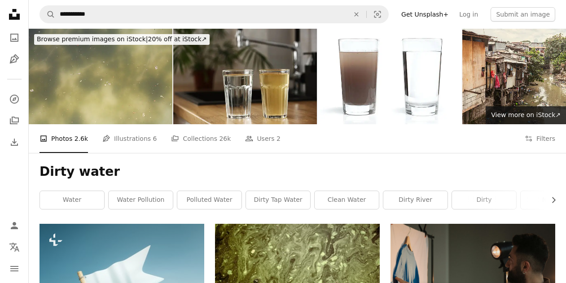  What do you see at coordinates (550, 200) in the screenshot?
I see `button: scroll list to the right` at bounding box center [550, 200].